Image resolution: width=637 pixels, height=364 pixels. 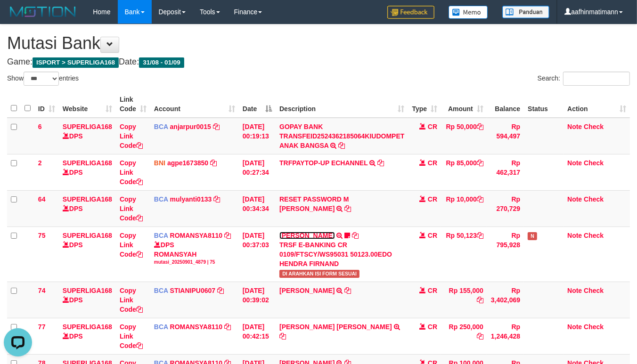 I want to click on th: Account: activate to sort column ascending, so click(x=195, y=104).